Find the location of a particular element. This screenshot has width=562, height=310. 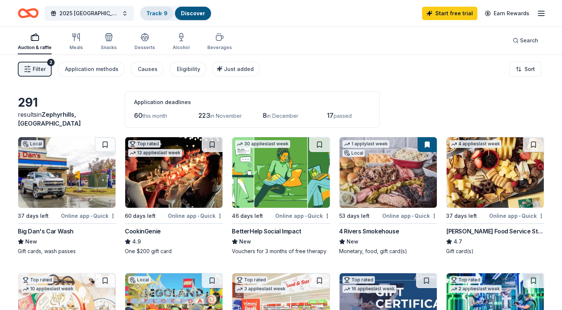

span: Search is located at coordinates (529, 40).